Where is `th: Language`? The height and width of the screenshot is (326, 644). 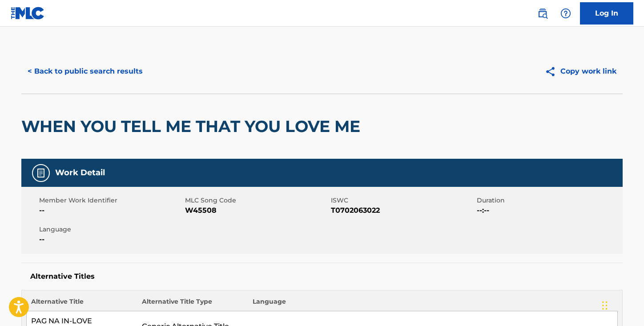
th: Language is located at coordinates (433, 304).